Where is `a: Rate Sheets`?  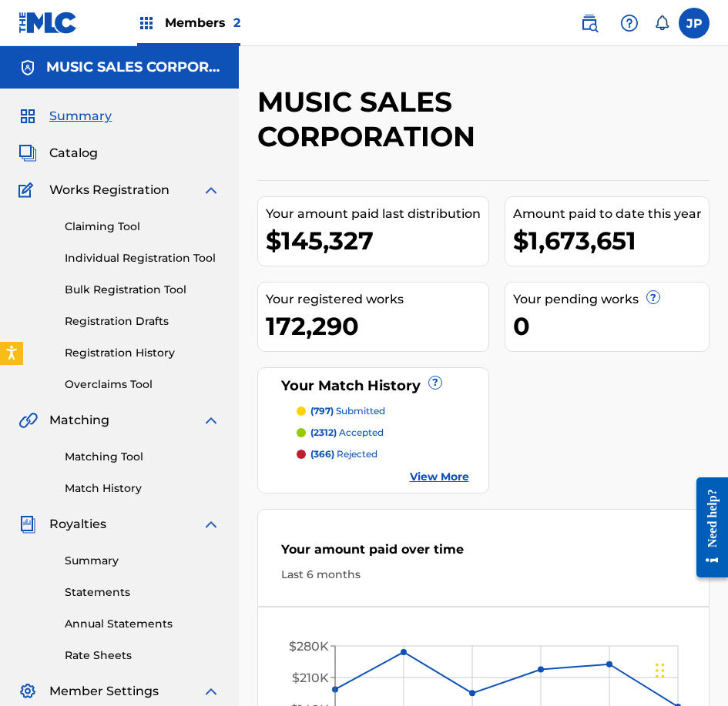
a: Rate Sheets is located at coordinates (143, 655).